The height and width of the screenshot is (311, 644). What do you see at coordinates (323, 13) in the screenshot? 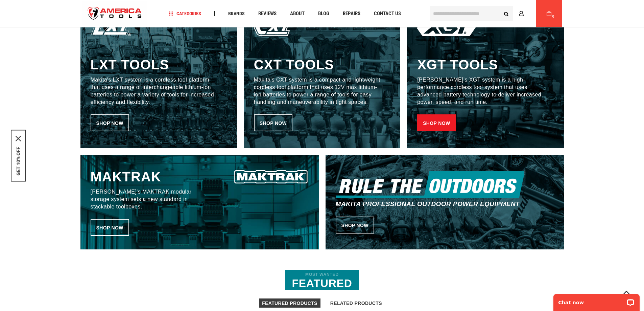
I see `span: Blog` at bounding box center [323, 13].